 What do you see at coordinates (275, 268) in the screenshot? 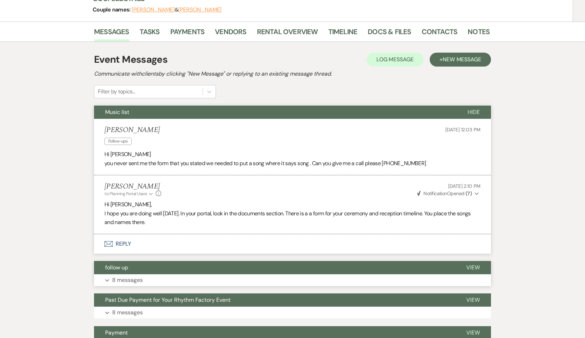
I see `button: follow up` at bounding box center [275, 268].